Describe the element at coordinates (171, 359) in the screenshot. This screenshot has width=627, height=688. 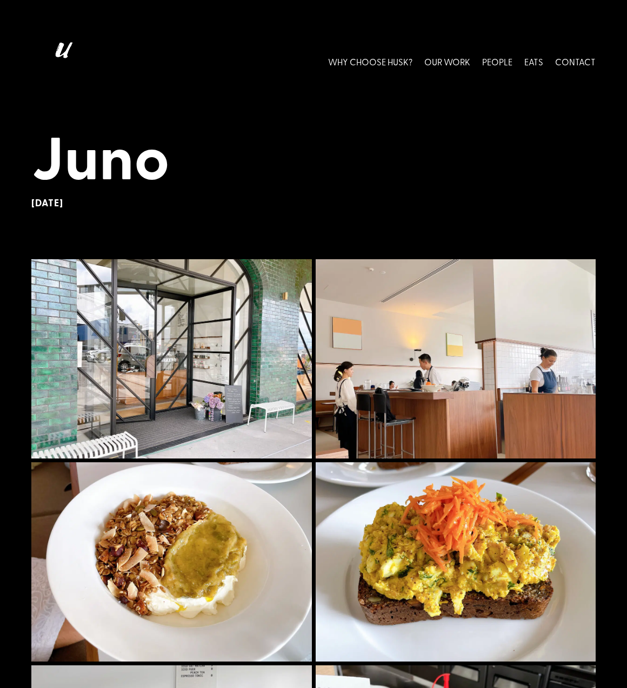
I see `img: Husk Eats 1600x1140 V012` at that location.